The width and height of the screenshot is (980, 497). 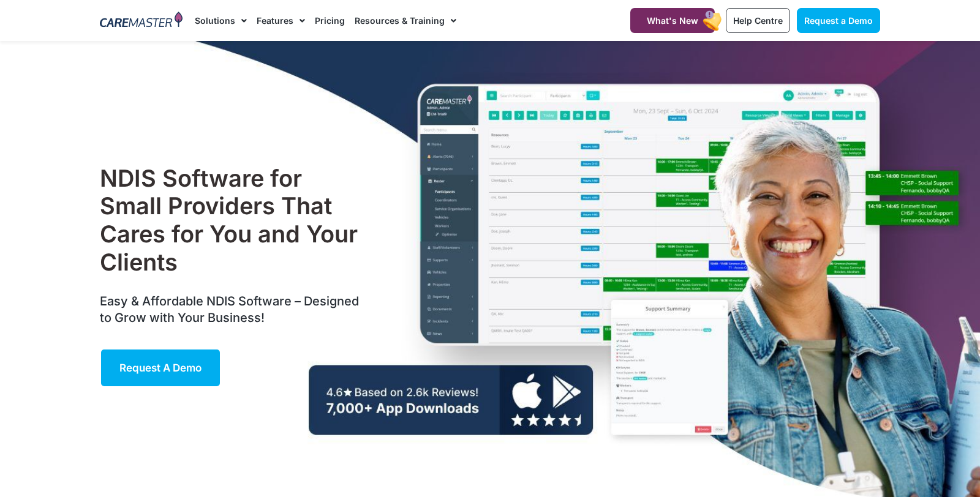 I want to click on span: Easy & Affordable NDIS Software – Designed to Grow with Your Business!, so click(x=229, y=309).